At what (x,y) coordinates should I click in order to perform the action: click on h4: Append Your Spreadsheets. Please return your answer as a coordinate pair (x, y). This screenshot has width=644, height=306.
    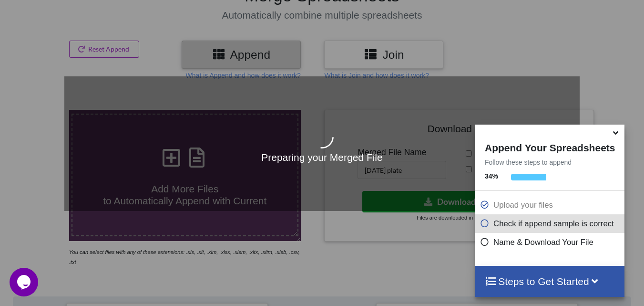
    Looking at the image, I should click on (550, 147).